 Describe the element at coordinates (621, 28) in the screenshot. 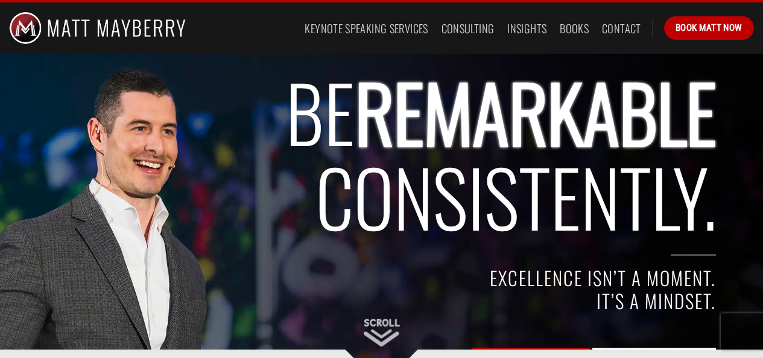

I see `a: Contact` at that location.